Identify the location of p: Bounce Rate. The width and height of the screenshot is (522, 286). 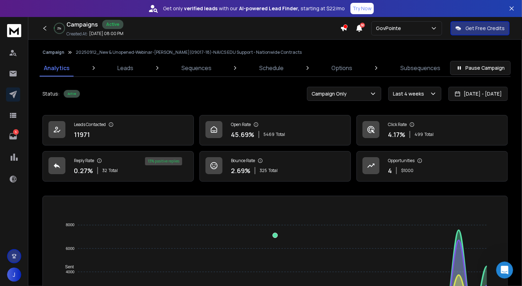
(243, 160).